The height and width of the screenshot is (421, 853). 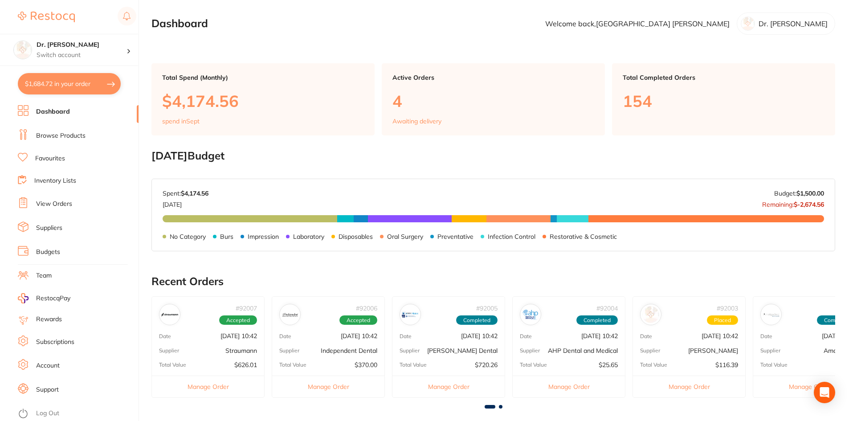 What do you see at coordinates (46, 17) in the screenshot?
I see `img: Restocq Logo` at bounding box center [46, 17].